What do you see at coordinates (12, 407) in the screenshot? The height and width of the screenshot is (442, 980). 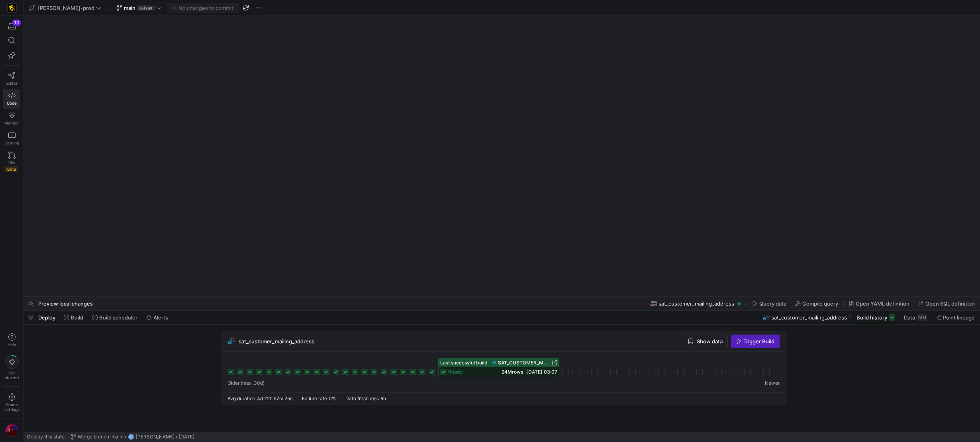 I see `span: Space settings` at bounding box center [12, 407].